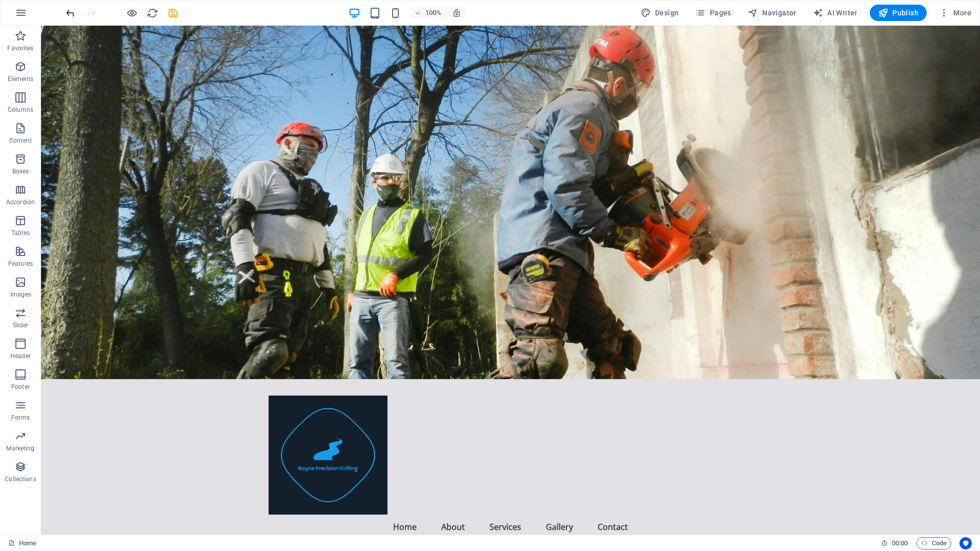  I want to click on i: Reload page, so click(152, 13).